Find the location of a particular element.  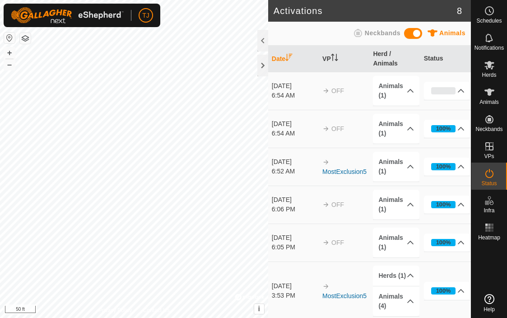

span: i is located at coordinates (259, 308).